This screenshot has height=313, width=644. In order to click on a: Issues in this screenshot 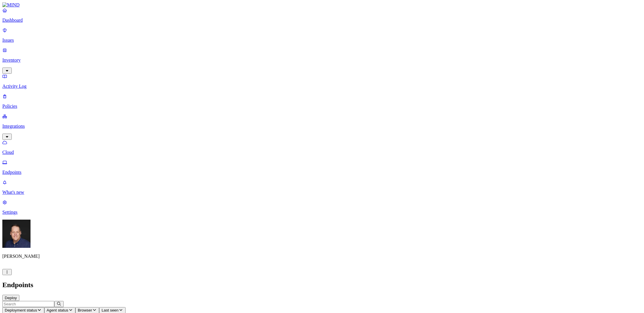, I will do `click(322, 35)`.